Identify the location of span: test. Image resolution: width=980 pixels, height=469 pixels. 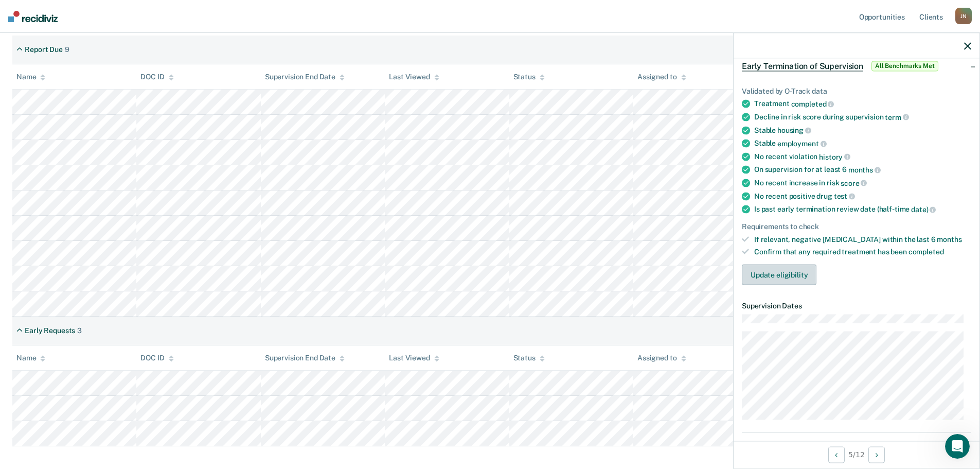
(844, 196).